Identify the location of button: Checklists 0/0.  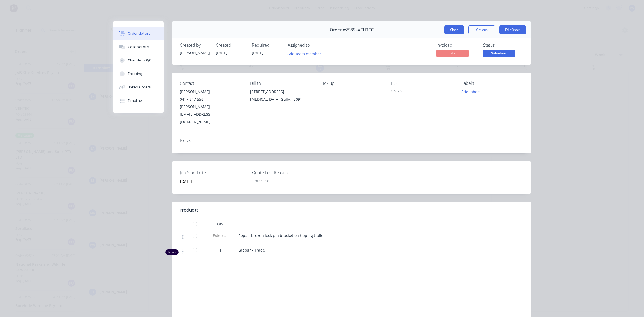
(138, 60).